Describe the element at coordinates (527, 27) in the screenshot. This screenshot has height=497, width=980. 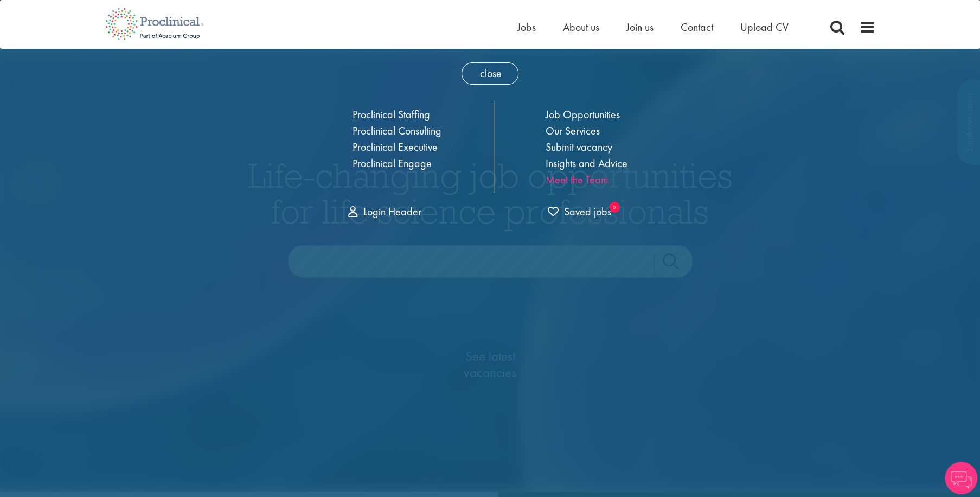
I see `span: Jobs` at that location.